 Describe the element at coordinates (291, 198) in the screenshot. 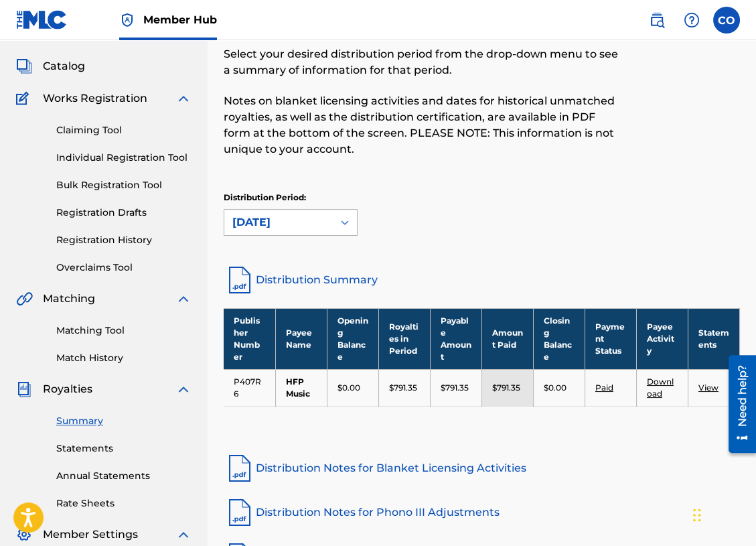

I see `p: Distribution Period:` at that location.